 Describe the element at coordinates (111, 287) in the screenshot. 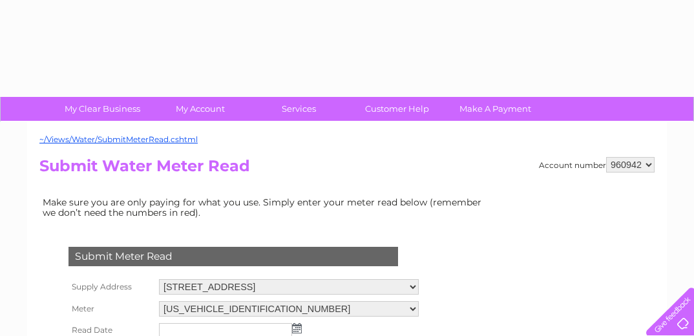

I see `th: Supply Address` at that location.